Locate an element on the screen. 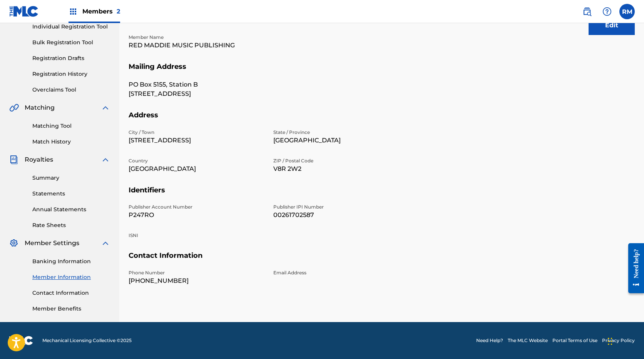  p: P247RO is located at coordinates (196, 215).